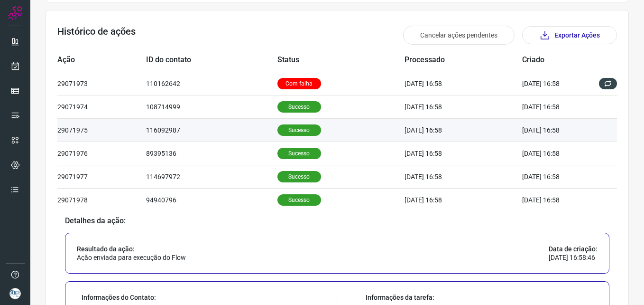 The width and height of the screenshot is (644, 305). I want to click on img: Logo, so click(15, 13).